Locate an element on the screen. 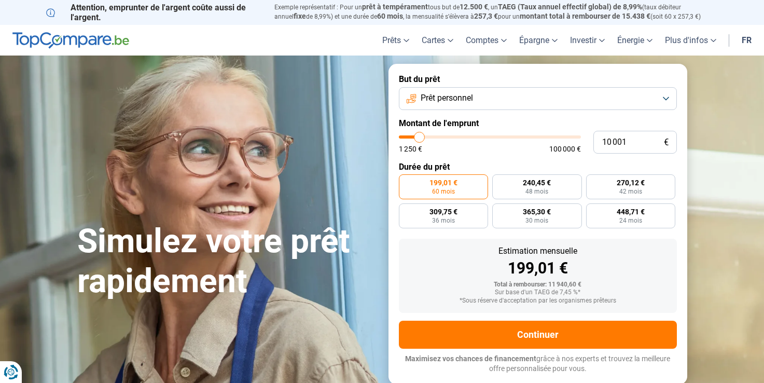 The image size is (764, 383). span: Prêt personnel is located at coordinates (447, 98).